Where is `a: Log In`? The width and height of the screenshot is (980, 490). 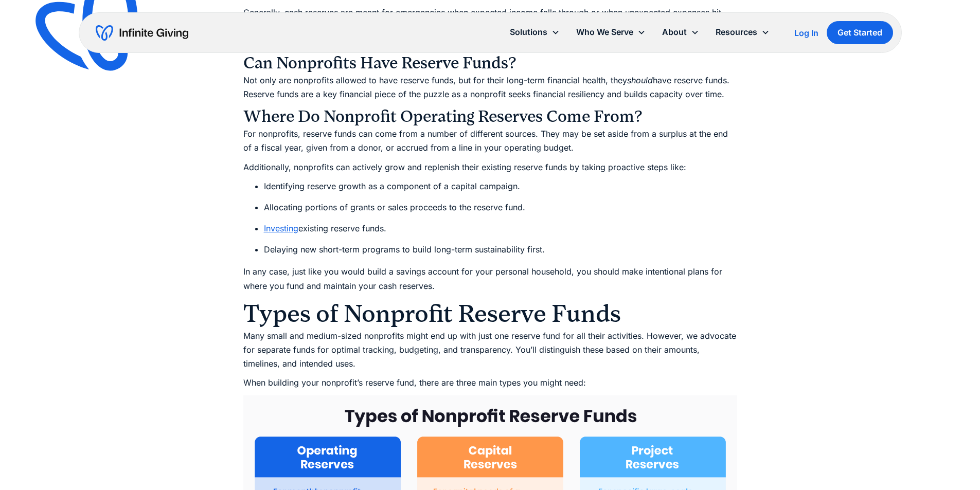
a: Log In is located at coordinates (806, 33).